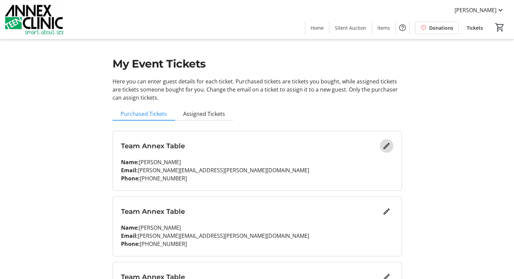 The image size is (514, 279). What do you see at coordinates (350, 28) in the screenshot?
I see `span: Silent Auction` at bounding box center [350, 28].